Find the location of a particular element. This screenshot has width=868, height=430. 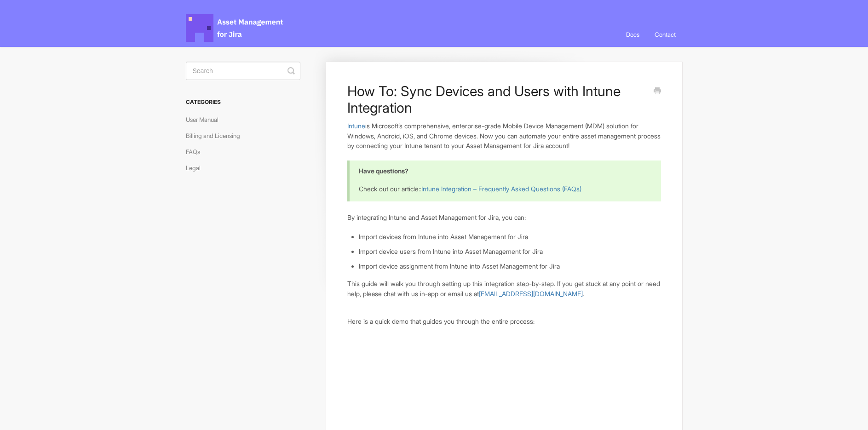

input: Search is located at coordinates (243, 71).